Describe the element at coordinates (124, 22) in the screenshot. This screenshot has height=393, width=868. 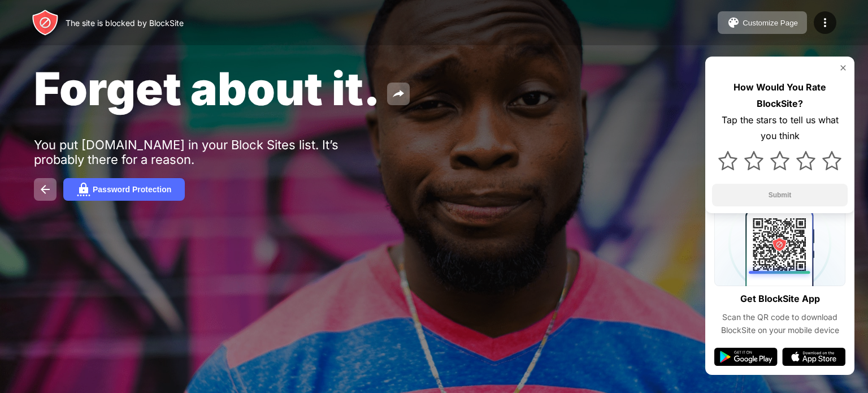
I see `div: The site is blocked by BlockSite` at that location.